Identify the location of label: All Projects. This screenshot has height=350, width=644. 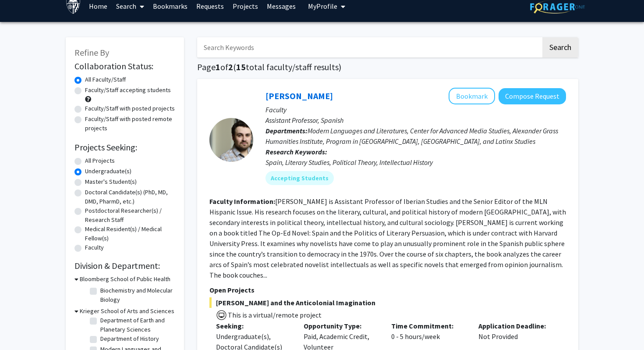
(100, 160).